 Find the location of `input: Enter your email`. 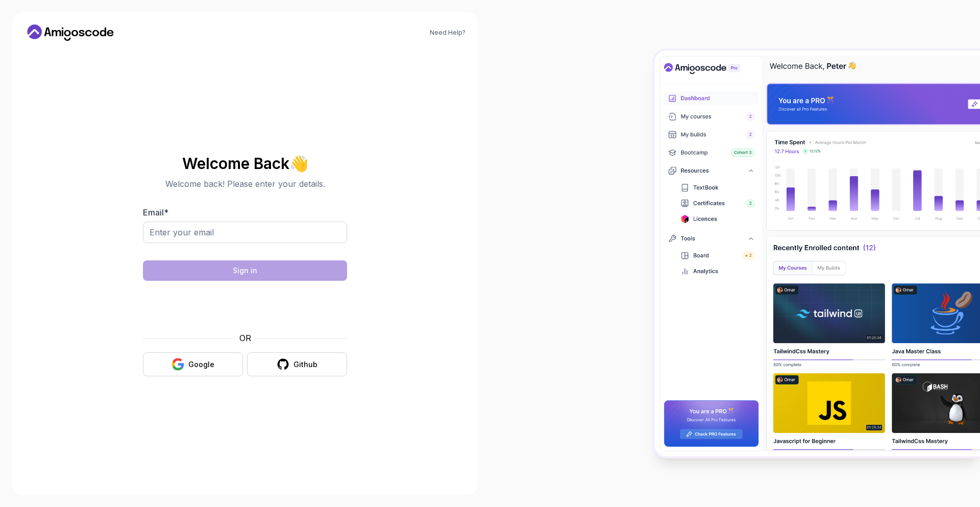

input: Enter your email is located at coordinates (245, 232).